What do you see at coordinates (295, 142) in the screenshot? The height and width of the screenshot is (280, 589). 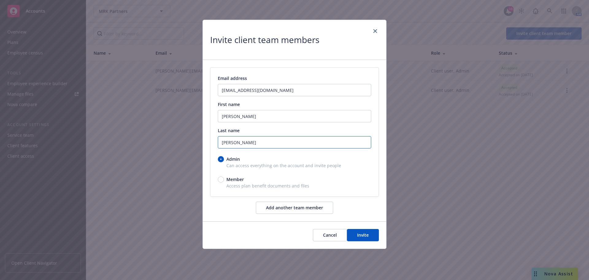 I see `input: Enter last name` at bounding box center [295, 142].